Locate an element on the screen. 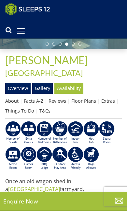 The width and height of the screenshot is (127, 211). a: Availability is located at coordinates (69, 88).